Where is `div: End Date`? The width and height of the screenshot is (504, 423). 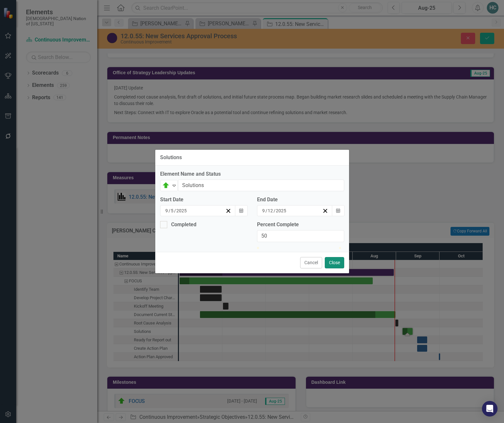
div: End Date is located at coordinates (301, 200).